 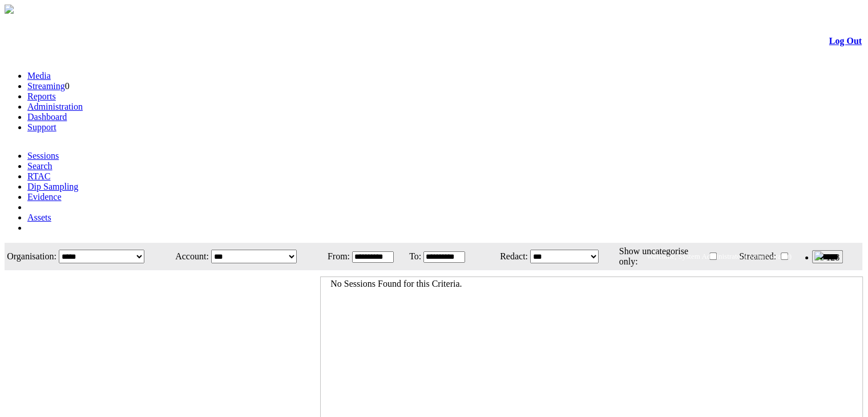 I want to click on a: Streaming, so click(x=46, y=86).